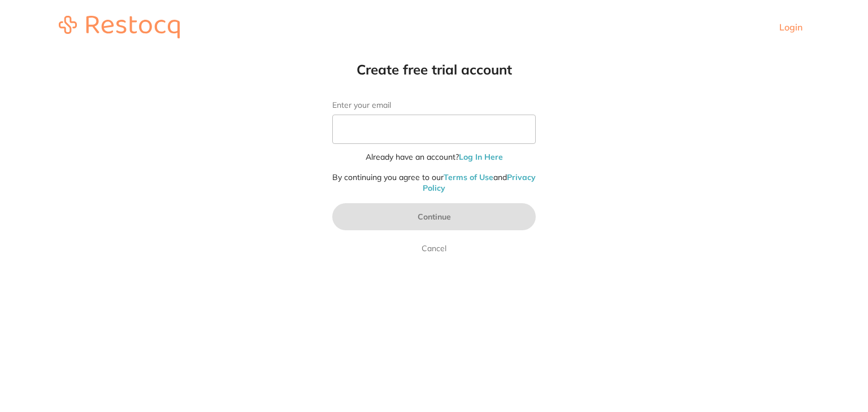 The image size is (868, 412). What do you see at coordinates (790, 27) in the screenshot?
I see `a: Login` at bounding box center [790, 27].